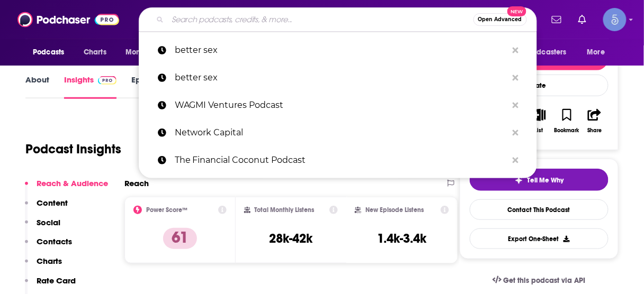 The height and width of the screenshot is (294, 644). Describe the element at coordinates (56, 281) in the screenshot. I see `p: Rate Card` at that location.